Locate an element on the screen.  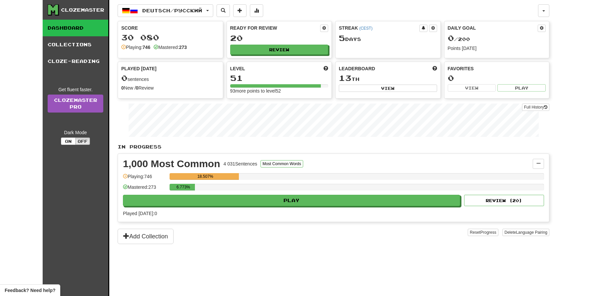
button: More stats is located at coordinates (256, 11).